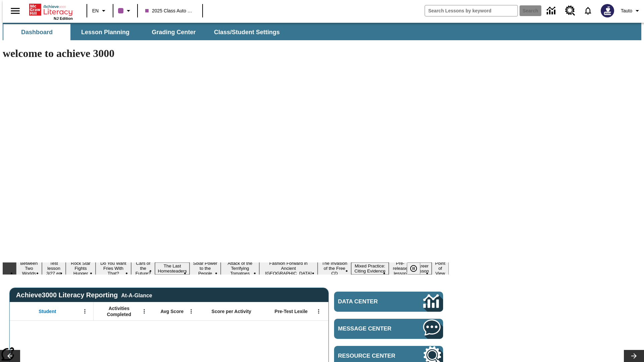  What do you see at coordinates (370, 268) in the screenshot?
I see `button: Slide 11 Mixed Practice: Citing Evidence` at bounding box center [370, 268].